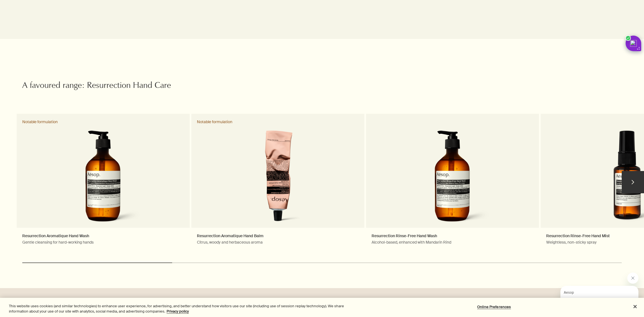 The height and width of the screenshot is (317, 644). I want to click on div: This website uses cookies (and similar technologies) to enhance user experience, for advertising,..., so click(182, 309).